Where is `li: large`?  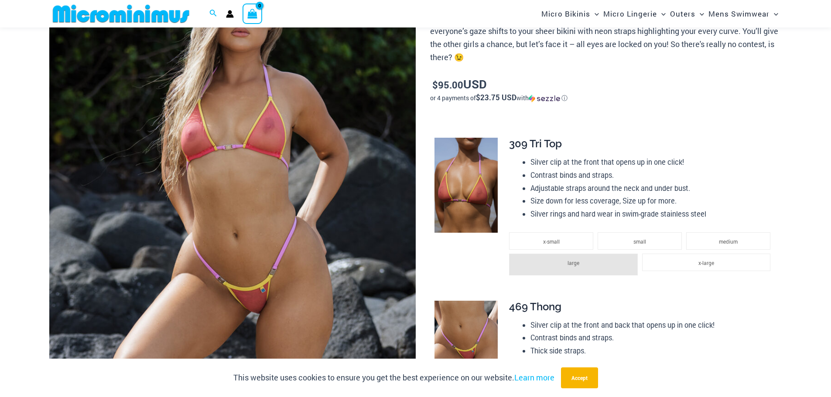
li: large is located at coordinates (573, 265).